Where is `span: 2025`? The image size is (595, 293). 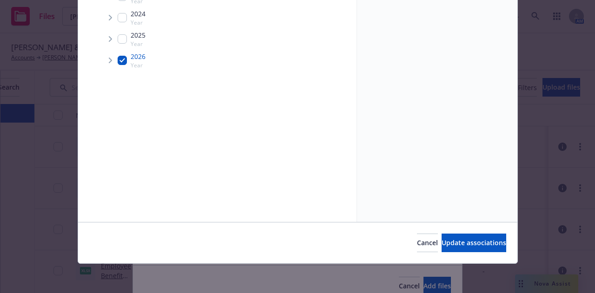 span: 2025 is located at coordinates (138, 35).